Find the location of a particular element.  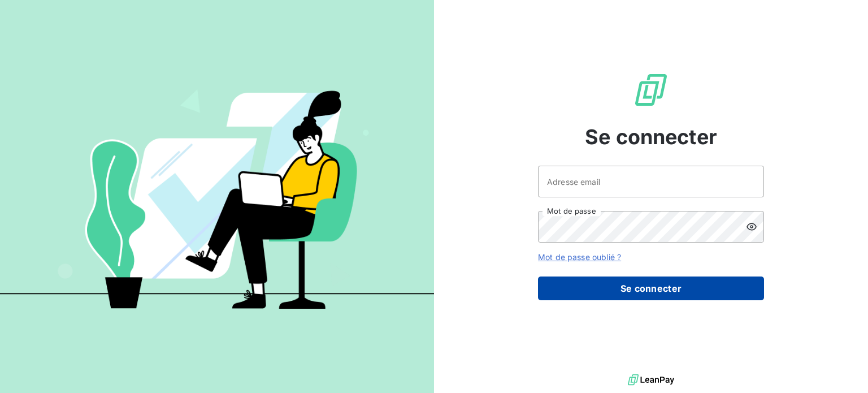

input: placeholder is located at coordinates (651, 182).